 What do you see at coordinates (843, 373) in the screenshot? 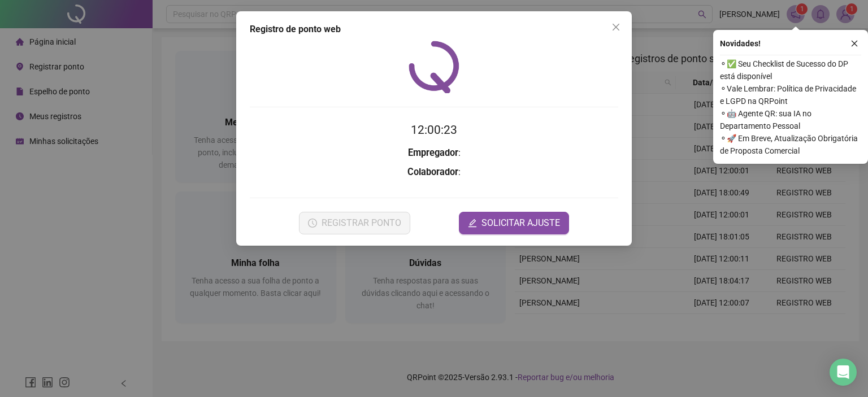
I see `div: Open Intercom Messenger` at bounding box center [843, 373].